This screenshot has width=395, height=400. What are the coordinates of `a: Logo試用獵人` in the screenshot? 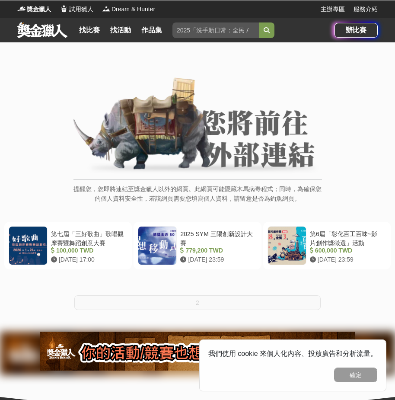 It's located at (77, 9).